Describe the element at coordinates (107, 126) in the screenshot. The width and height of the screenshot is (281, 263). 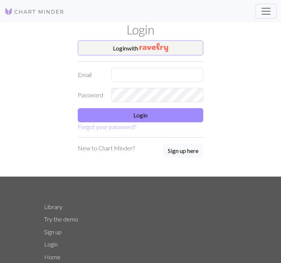
I see `a: Forgot your password?` at that location.